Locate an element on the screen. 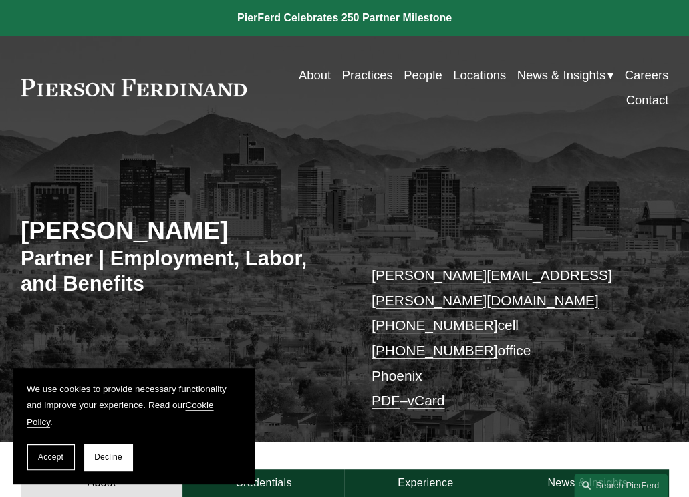 This screenshot has width=689, height=497. a: vCard is located at coordinates (426, 401).